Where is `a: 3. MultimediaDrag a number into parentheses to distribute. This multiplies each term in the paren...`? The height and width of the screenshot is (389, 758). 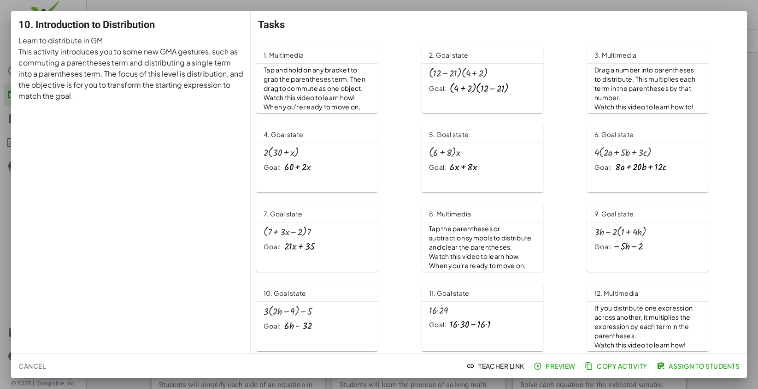
a: 3. MultimediaDrag a number into parentheses to distribute. This multiplies each term in the paren... is located at coordinates (664, 79).